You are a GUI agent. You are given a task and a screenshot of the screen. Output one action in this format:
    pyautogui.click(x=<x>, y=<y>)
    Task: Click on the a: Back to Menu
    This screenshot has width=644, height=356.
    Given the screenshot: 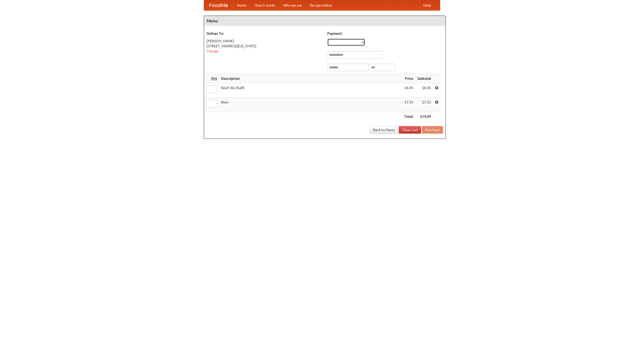 What is the action you would take?
    pyautogui.click(x=384, y=130)
    